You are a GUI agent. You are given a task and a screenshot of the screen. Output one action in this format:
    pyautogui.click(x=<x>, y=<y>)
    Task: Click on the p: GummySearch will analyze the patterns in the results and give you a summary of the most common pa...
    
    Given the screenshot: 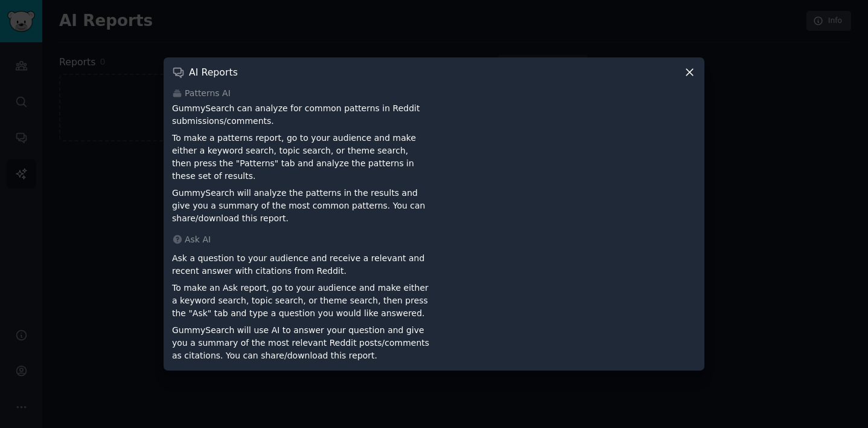 What is the action you would take?
    pyautogui.click(x=301, y=205)
    